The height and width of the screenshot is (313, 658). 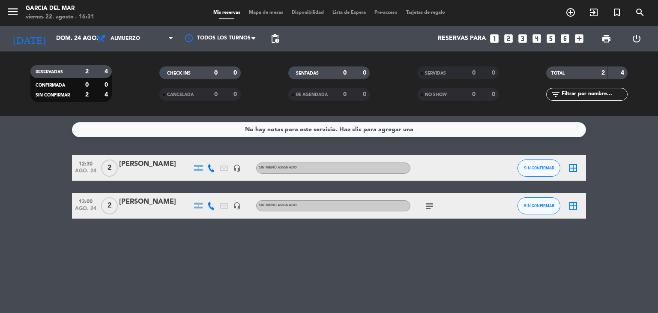 What do you see at coordinates (125, 39) in the screenshot?
I see `span: Almuerzo` at bounding box center [125, 39].